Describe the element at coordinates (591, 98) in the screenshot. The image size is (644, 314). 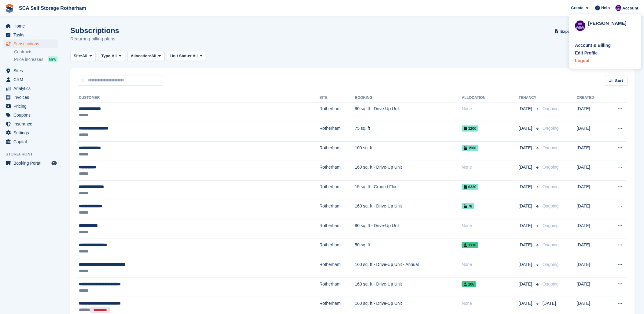
I see `th: Created` at that location.